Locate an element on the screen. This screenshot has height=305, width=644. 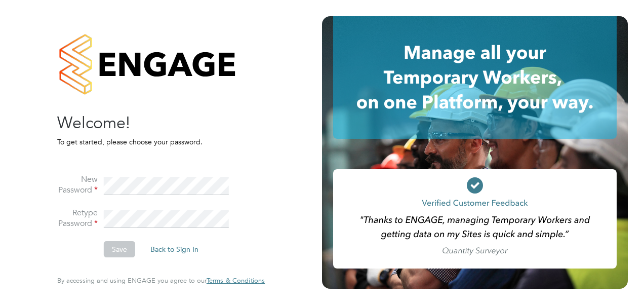
label: Retype Password is located at coordinates (77, 219).